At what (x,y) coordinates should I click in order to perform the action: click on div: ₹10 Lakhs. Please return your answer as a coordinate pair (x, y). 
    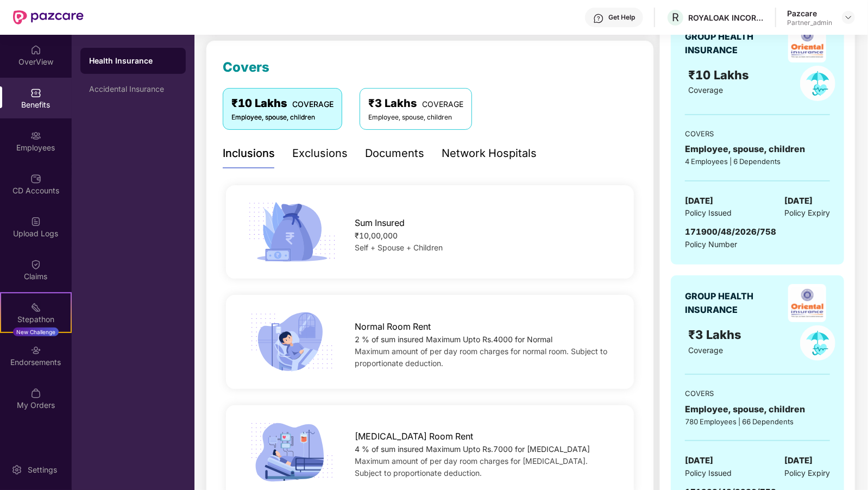
    Looking at the image, I should click on (282, 103).